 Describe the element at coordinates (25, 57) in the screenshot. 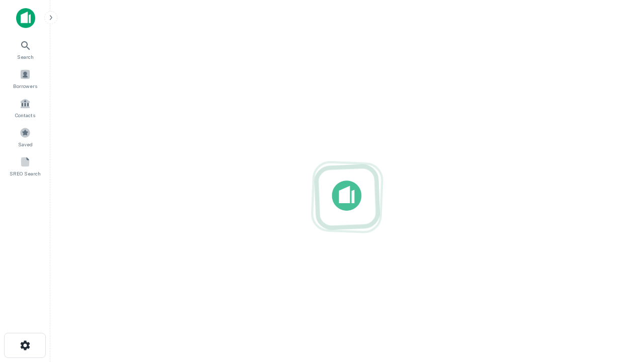

I see `span: Search` at that location.